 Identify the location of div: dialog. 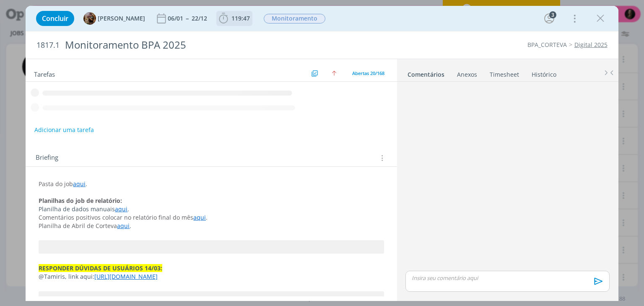
(322, 153).